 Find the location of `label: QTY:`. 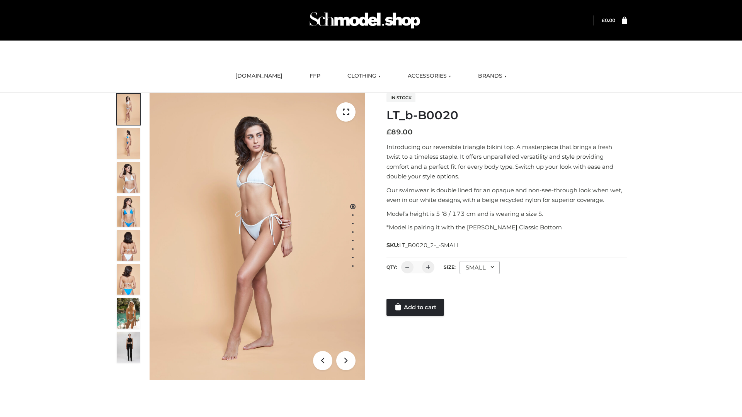

label: QTY: is located at coordinates (392, 267).